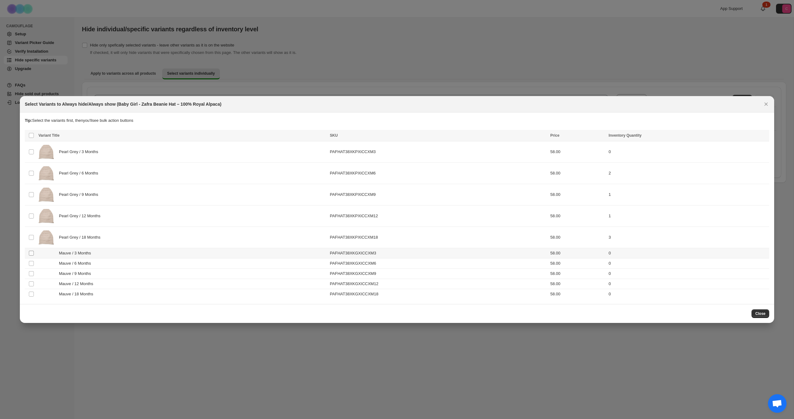 This screenshot has width=794, height=419. Describe the element at coordinates (438, 216) in the screenshot. I see `td: PAFHAT38XKPXICCXM12` at that location.